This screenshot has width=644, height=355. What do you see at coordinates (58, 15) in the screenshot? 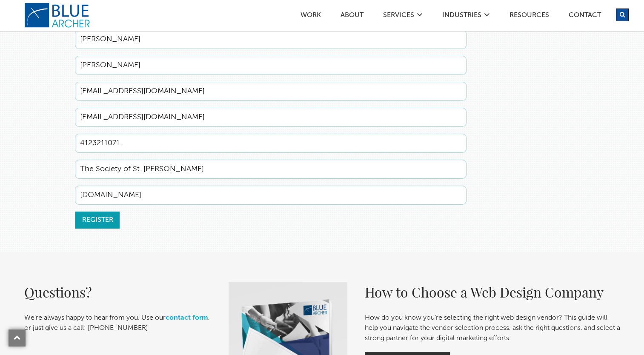
I see `a: logo` at bounding box center [58, 15].